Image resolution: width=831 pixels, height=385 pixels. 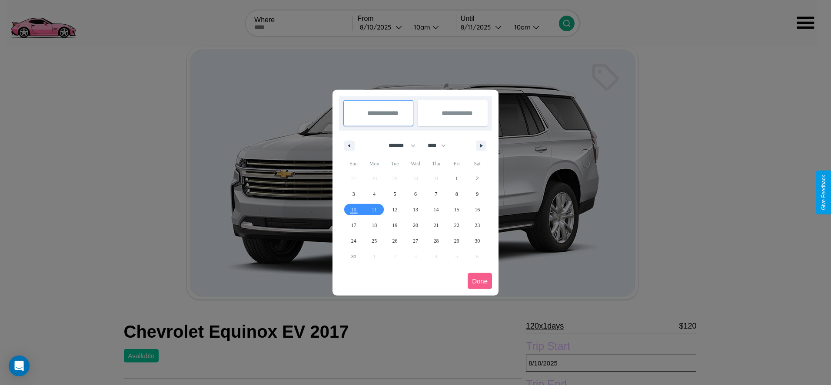 I want to click on button: 29, so click(x=456, y=241).